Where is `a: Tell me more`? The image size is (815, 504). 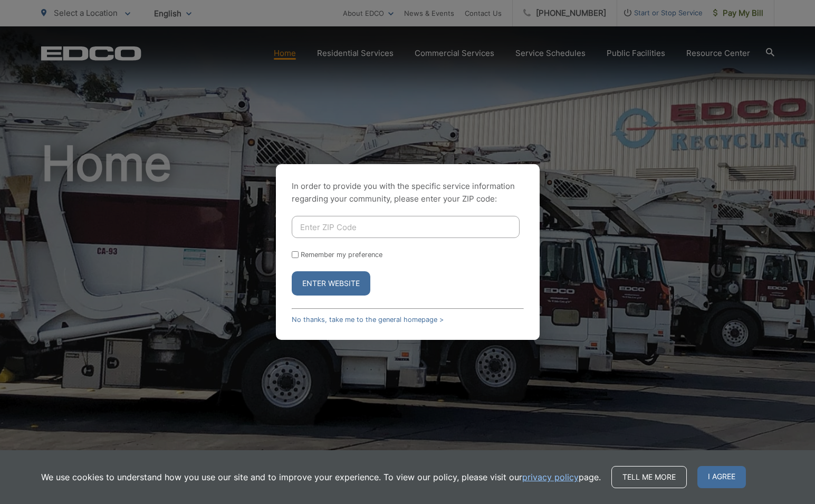
a: Tell me more is located at coordinates (649, 477).